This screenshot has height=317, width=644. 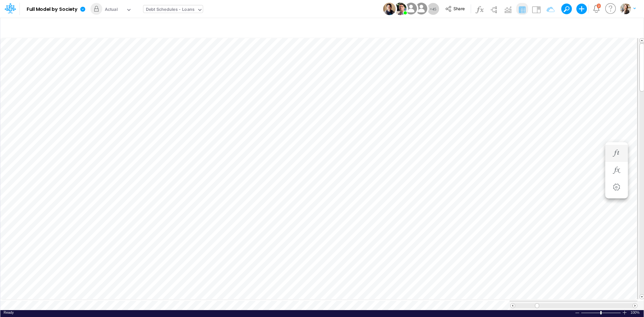 What do you see at coordinates (433, 9) in the screenshot?
I see `span: + 45` at bounding box center [433, 9].